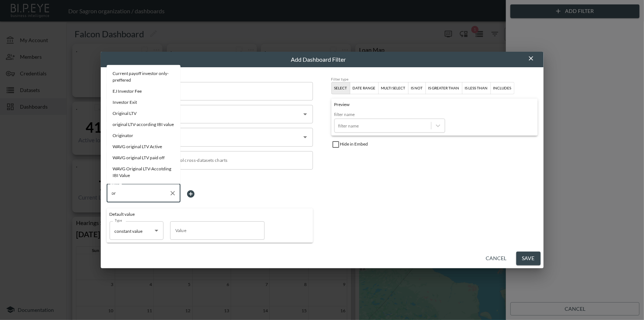  Describe the element at coordinates (529, 258) in the screenshot. I see `button: Save` at that location.